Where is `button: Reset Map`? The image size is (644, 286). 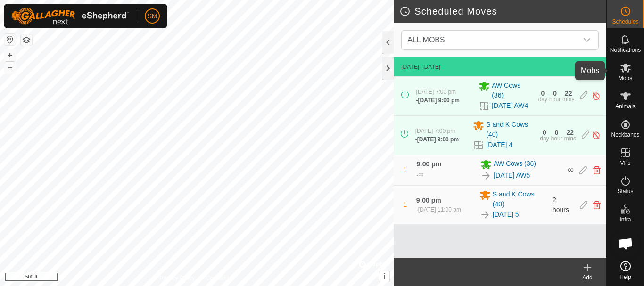 button: Reset Map is located at coordinates (10, 40).